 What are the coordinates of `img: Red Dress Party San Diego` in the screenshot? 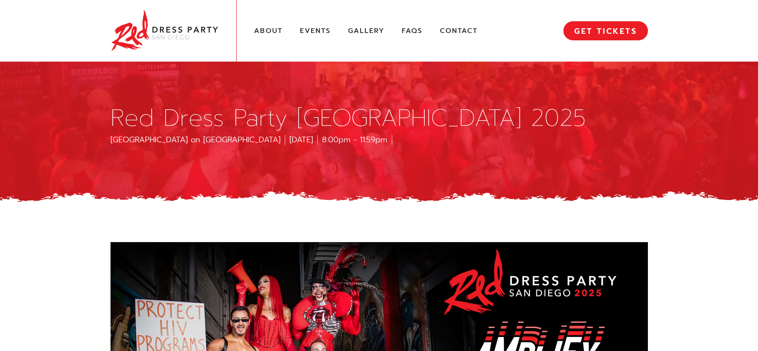 It's located at (165, 31).